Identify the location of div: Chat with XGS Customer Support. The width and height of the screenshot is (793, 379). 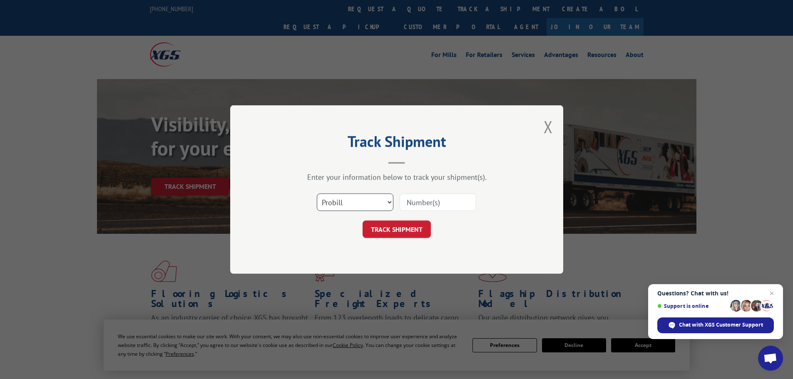
(716, 326).